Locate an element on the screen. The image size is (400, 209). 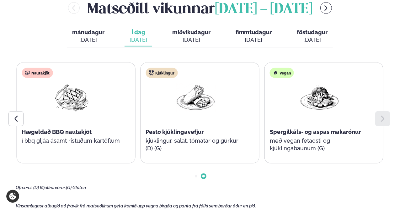
span: Ofnæmi: is located at coordinates (24, 187).